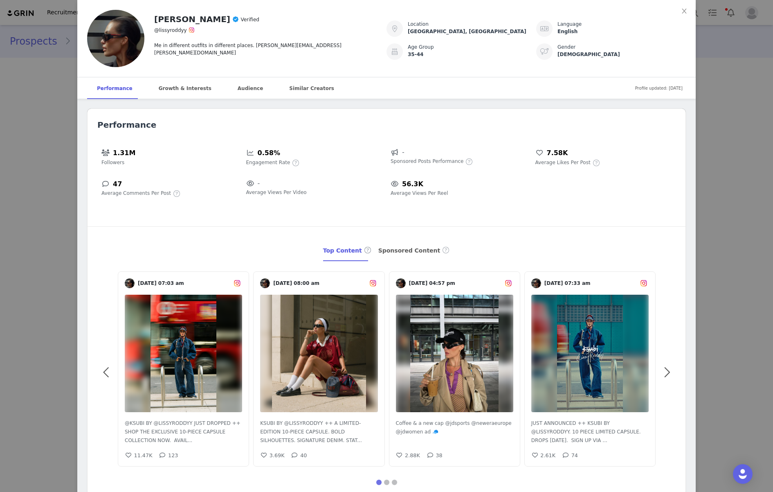  What do you see at coordinates (427, 161) in the screenshot?
I see `span: Sponsored Posts Performance` at bounding box center [427, 161].